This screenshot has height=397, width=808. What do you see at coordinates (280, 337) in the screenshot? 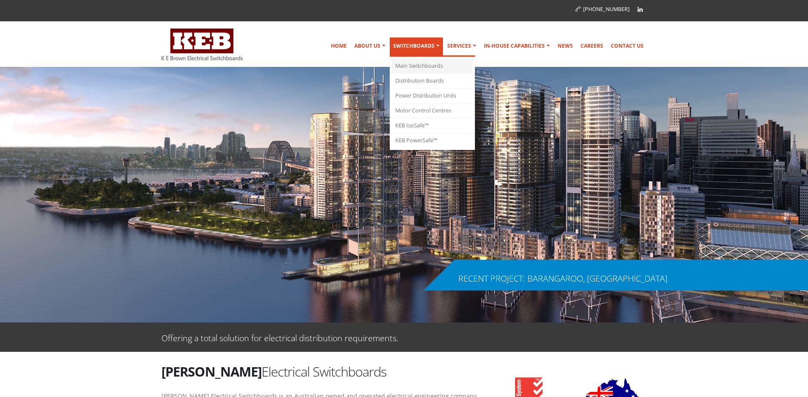
I see `p: Offering a total solution for electrical distribution requirements.` at bounding box center [280, 337].